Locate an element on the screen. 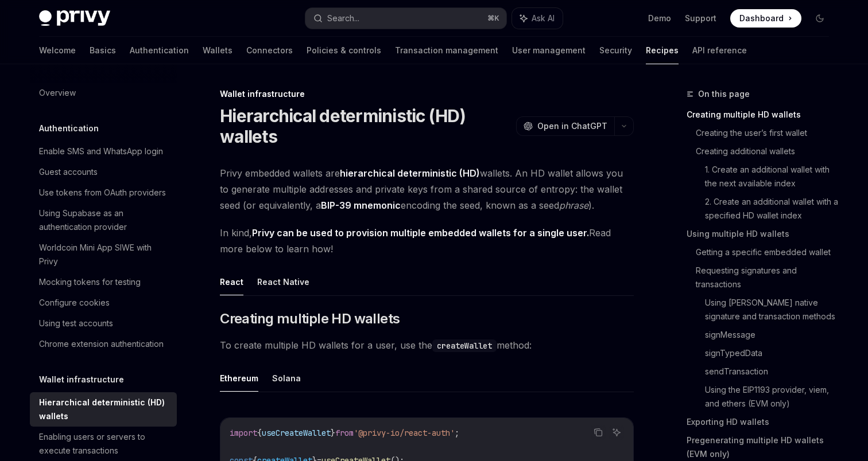 Image resolution: width=868 pixels, height=461 pixels. strong: Privy can be used to provision multiple embedded wallets for a single user. is located at coordinates (420, 233).